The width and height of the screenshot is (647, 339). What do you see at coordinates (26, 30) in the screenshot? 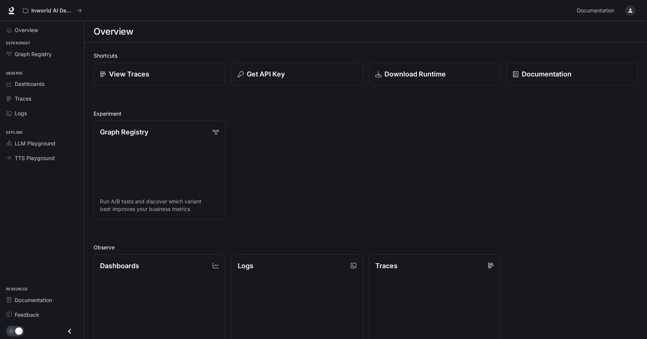
I see `span: Overview` at bounding box center [26, 30].